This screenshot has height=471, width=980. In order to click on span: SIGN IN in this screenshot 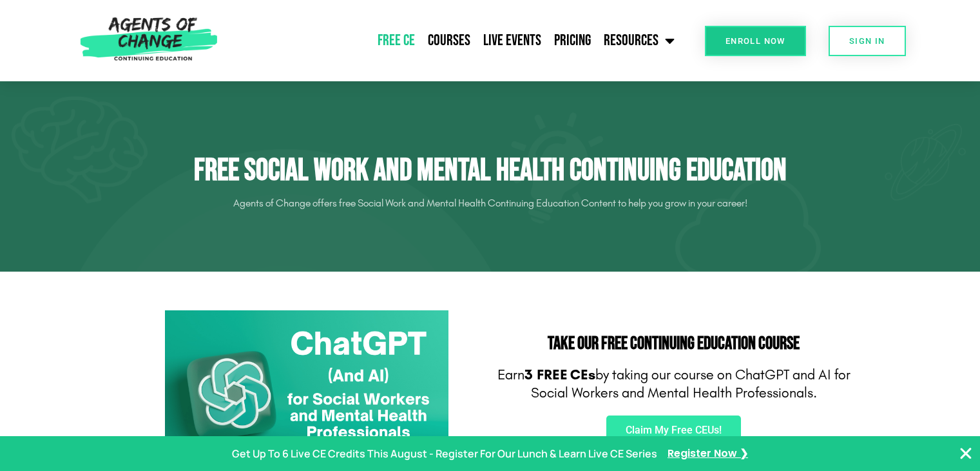, I will do `click(867, 41)`.